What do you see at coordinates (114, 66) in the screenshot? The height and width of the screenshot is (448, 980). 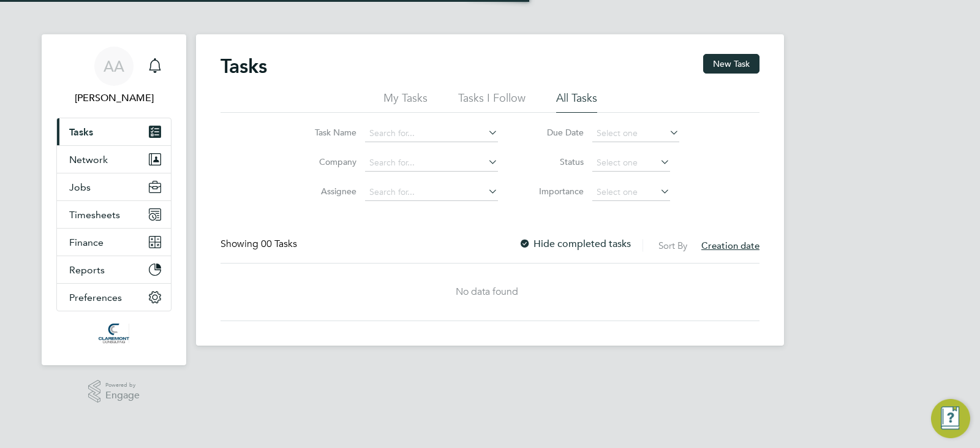 I see `span: AA` at bounding box center [114, 66].